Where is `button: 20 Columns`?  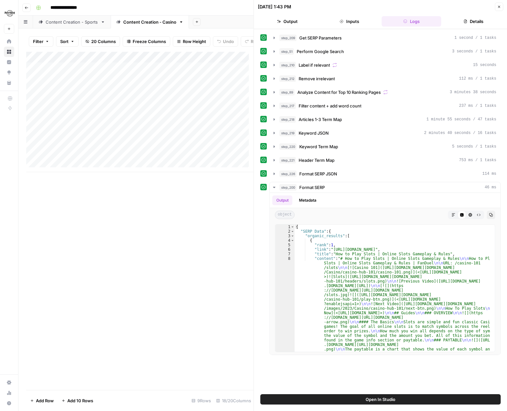 button: 20 Columns is located at coordinates (101, 41).